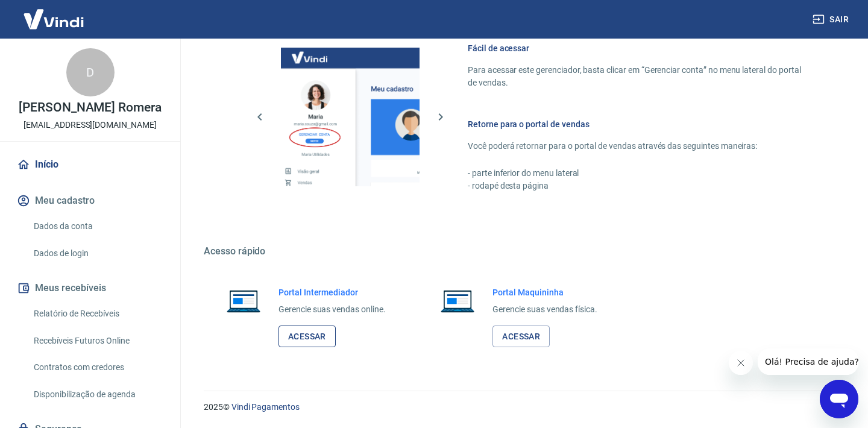 This screenshot has width=868, height=428. Describe the element at coordinates (90, 164) in the screenshot. I see `a: Início` at that location.